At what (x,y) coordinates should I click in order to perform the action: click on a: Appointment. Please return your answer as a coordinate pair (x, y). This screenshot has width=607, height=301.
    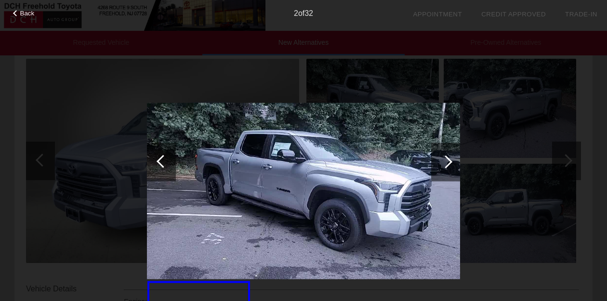
    Looking at the image, I should click on (438, 14).